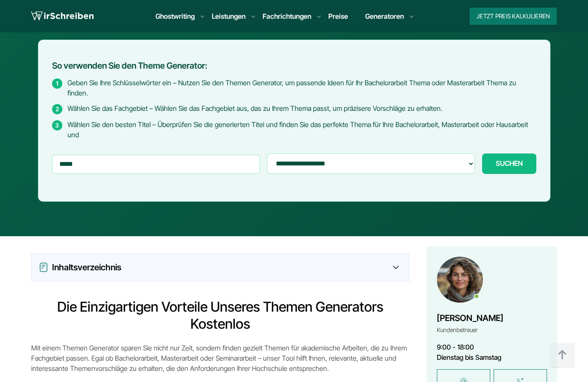  What do you see at coordinates (175, 16) in the screenshot?
I see `a: Ghostwriting` at bounding box center [175, 16].